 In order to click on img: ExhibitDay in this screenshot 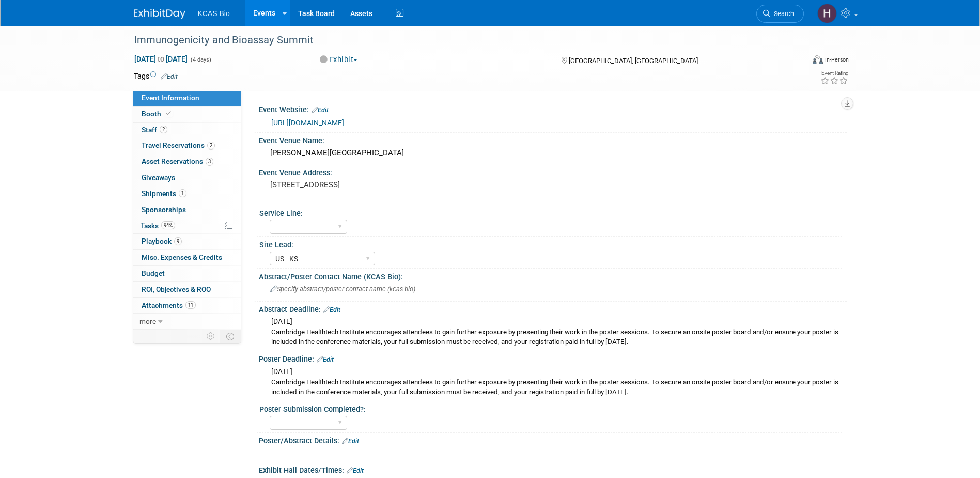, I will do `click(160, 14)`.